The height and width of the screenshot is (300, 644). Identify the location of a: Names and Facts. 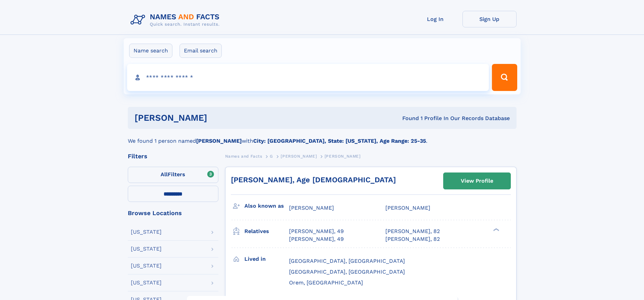
(244, 156).